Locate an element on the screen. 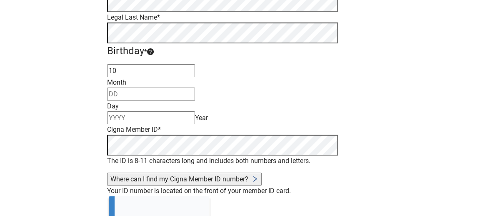 The width and height of the screenshot is (485, 216). label: Cigna Member ID is located at coordinates (134, 129).